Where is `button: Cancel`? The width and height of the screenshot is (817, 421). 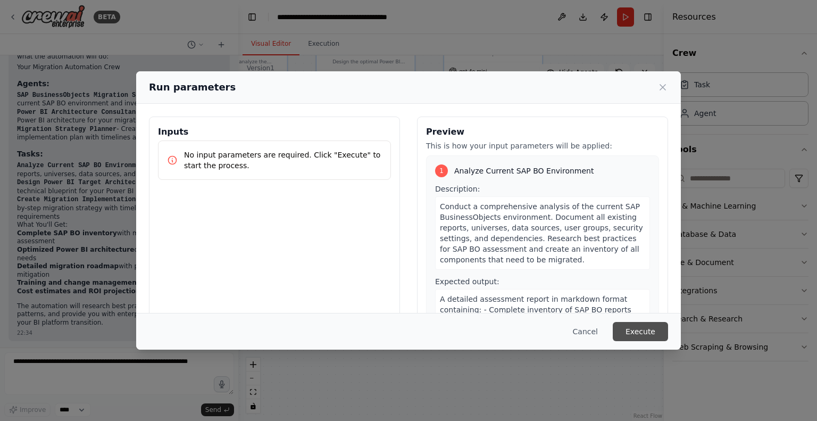
button: Cancel is located at coordinates (585, 332).